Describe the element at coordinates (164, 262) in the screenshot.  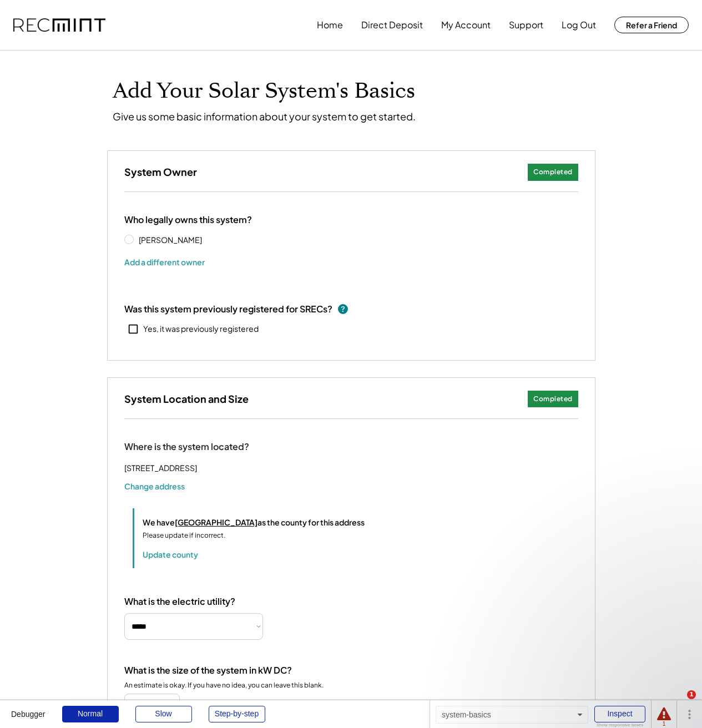
I see `button: Add a different owner` at that location.